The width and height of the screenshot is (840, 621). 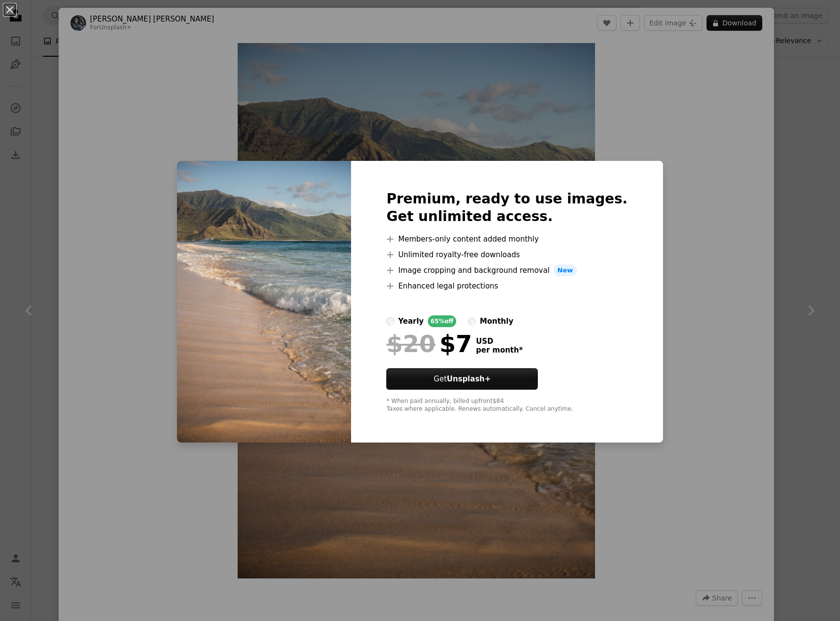 I want to click on input: monthly, so click(x=472, y=321).